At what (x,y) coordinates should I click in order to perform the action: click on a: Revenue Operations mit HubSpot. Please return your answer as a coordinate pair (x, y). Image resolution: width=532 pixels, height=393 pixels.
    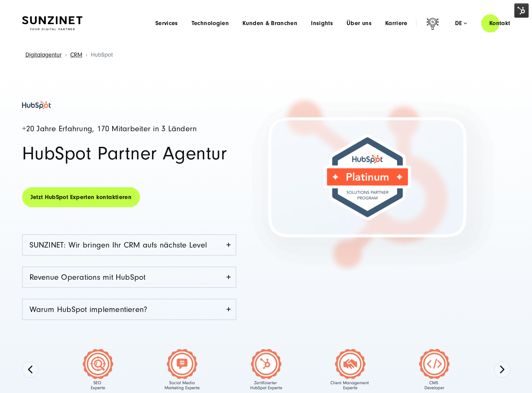
    Looking at the image, I should click on (129, 277).